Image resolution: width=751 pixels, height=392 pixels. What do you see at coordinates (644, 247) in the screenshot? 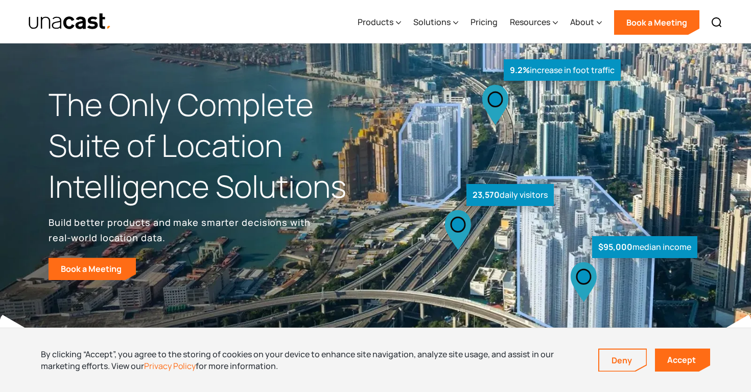
I see `div: median income` at bounding box center [644, 247].